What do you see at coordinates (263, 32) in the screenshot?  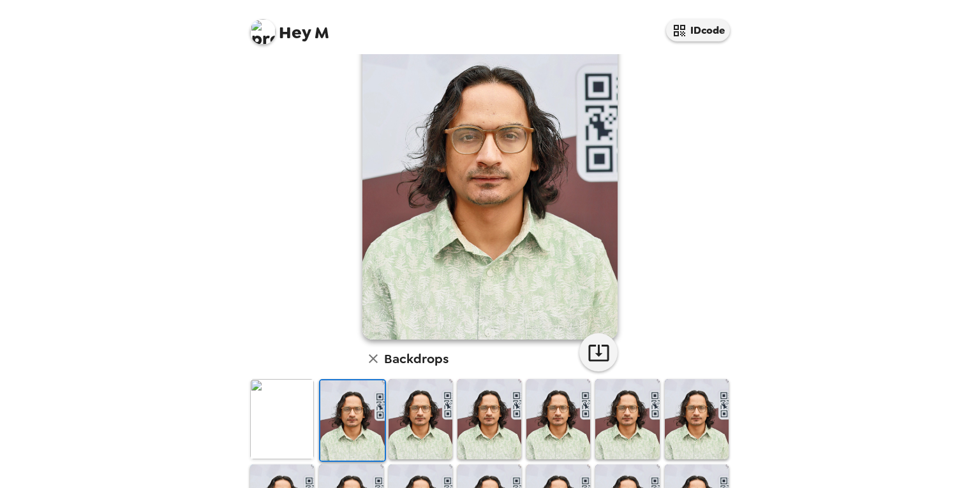 I see `img: profile pic` at bounding box center [263, 32].